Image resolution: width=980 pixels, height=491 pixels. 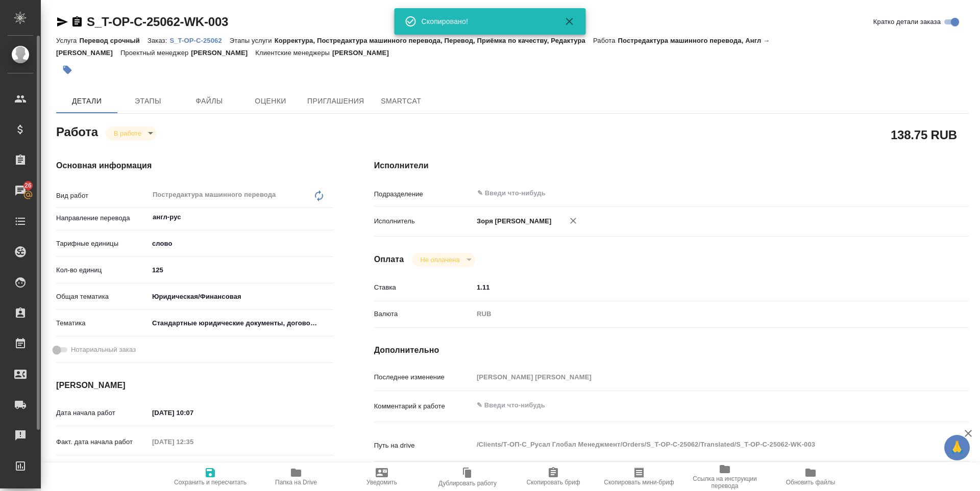 What do you see at coordinates (553, 477) in the screenshot?
I see `button: Скопировать бриф` at bounding box center [553, 477].